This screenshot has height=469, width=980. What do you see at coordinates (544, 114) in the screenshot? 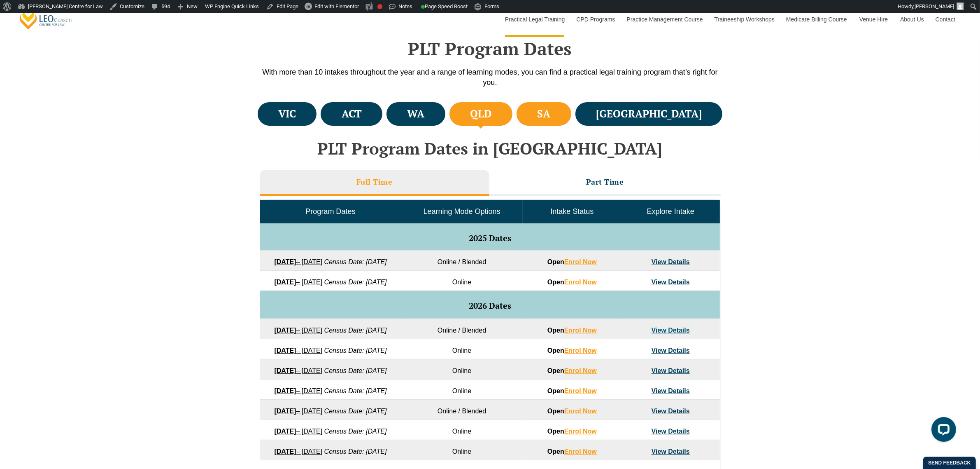
I see `h4: SA` at bounding box center [544, 114].